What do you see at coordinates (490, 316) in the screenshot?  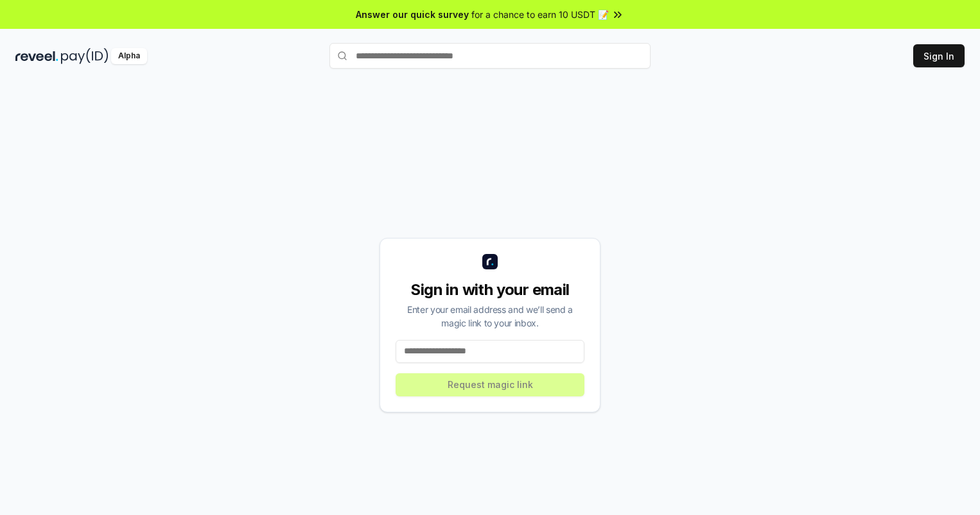 I see `div: Enter your email address and we’ll send a magic link to your inbox.` at bounding box center [490, 316].